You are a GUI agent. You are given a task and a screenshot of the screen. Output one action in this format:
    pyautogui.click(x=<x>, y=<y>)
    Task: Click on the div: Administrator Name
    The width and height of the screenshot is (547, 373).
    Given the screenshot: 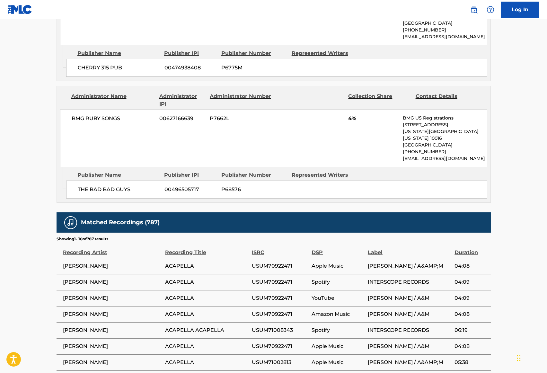 What is the action you would take?
    pyautogui.click(x=113, y=100)
    